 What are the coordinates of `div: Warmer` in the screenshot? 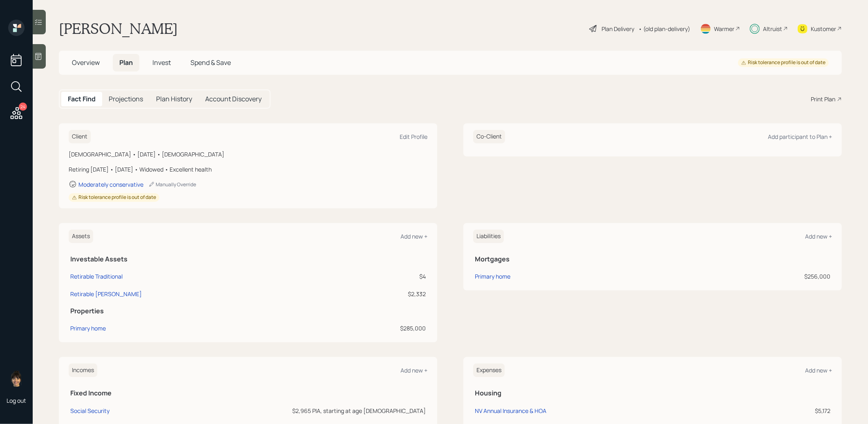 It's located at (724, 29).